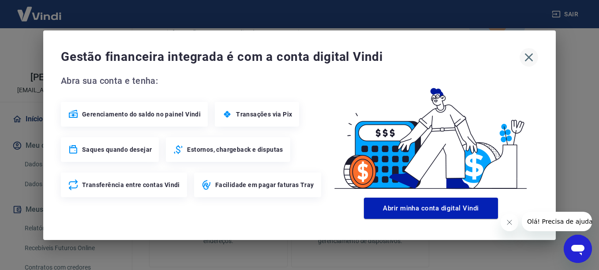 The height and width of the screenshot is (270, 599). I want to click on span: Abra sua conta e tenha:, so click(192, 81).